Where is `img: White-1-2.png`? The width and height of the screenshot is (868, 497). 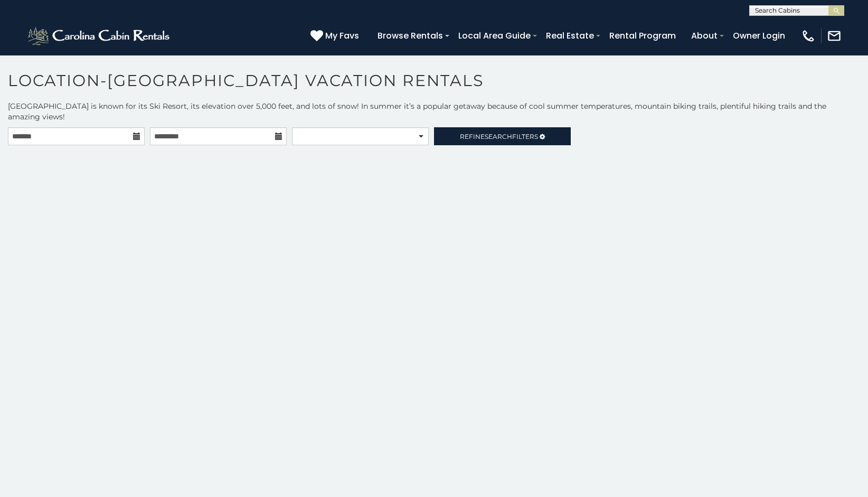 img: White-1-2.png is located at coordinates (99, 36).